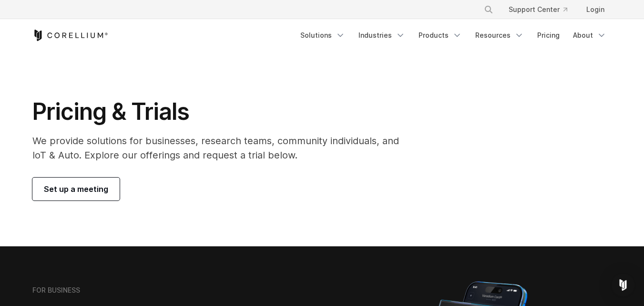  Describe the element at coordinates (548, 35) in the screenshot. I see `a: Pricing` at that location.